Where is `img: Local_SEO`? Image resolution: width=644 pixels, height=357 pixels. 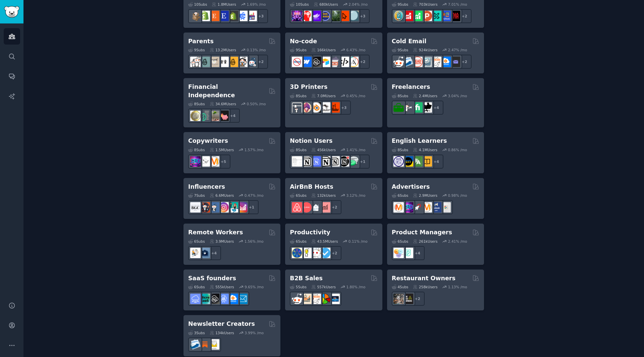
img: Local_SEO is located at coordinates (335, 16).